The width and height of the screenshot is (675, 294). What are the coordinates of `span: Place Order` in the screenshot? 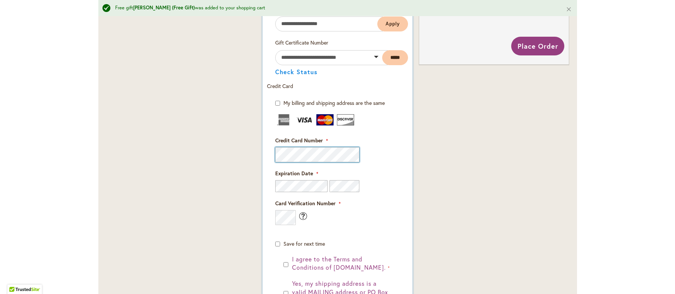 It's located at (538, 46).